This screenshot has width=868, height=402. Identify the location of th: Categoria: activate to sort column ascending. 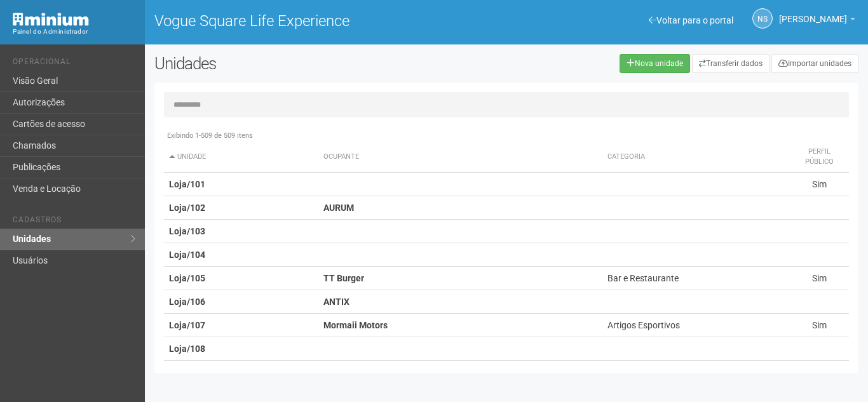
(697, 157).